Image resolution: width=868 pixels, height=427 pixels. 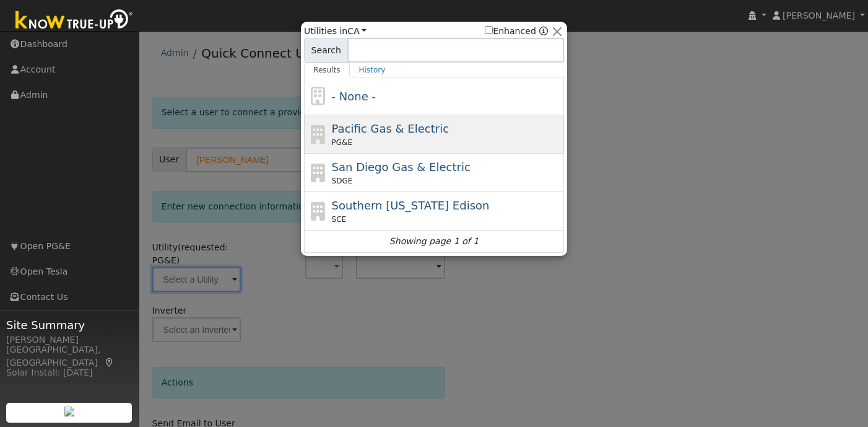 What do you see at coordinates (402, 167) in the screenshot?
I see `span: San Diego Gas & Electric` at bounding box center [402, 167].